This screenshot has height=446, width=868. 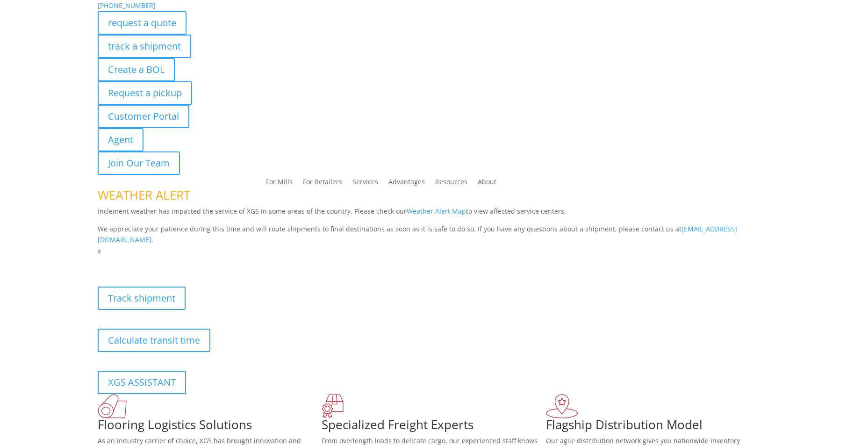 I want to click on a: Request a pickup, so click(x=145, y=93).